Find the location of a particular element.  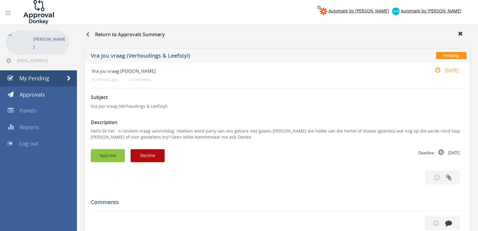

button: Approve is located at coordinates (108, 155).